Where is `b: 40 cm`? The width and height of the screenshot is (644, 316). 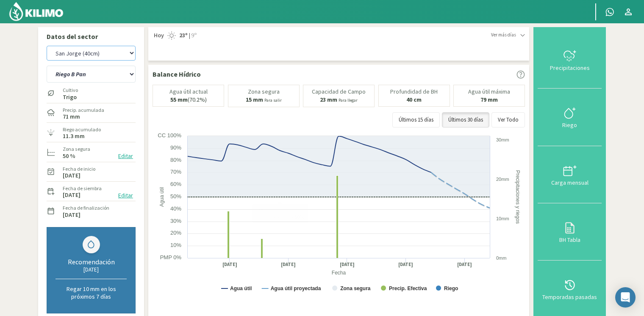 b: 40 cm is located at coordinates (414, 100).